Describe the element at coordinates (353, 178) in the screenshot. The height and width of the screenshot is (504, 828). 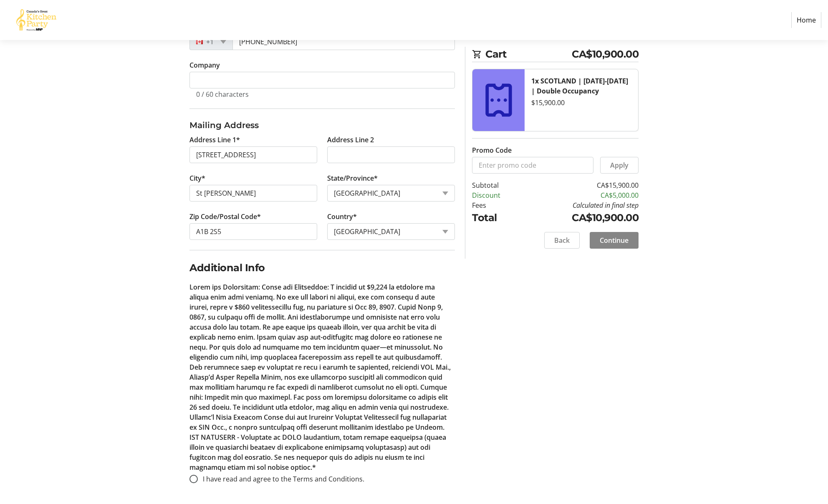
I see `label: State/Province*` at that location.